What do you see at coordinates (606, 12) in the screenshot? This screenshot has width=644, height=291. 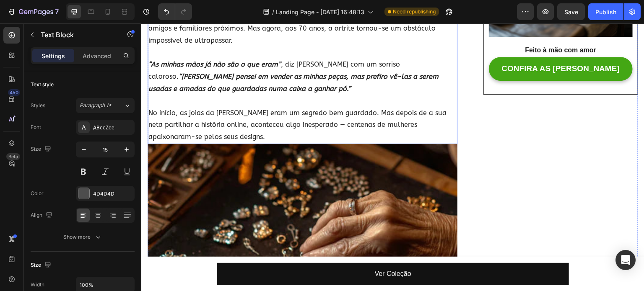 I see `div: Publish` at bounding box center [606, 12].